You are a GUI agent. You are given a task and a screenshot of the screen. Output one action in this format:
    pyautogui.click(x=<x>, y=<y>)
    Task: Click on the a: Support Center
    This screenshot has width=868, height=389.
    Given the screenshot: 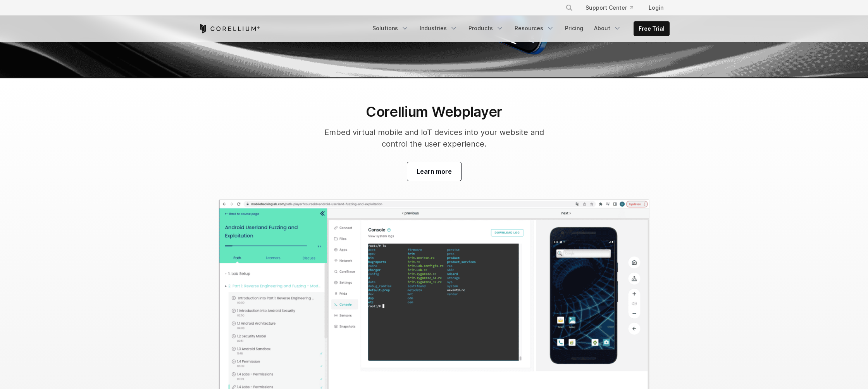 What is the action you would take?
    pyautogui.click(x=609, y=8)
    